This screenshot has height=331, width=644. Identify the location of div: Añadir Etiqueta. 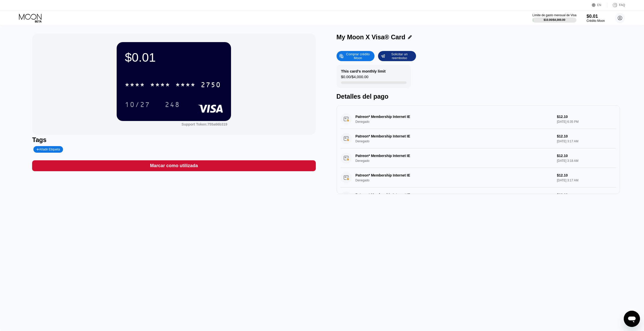
(48, 149).